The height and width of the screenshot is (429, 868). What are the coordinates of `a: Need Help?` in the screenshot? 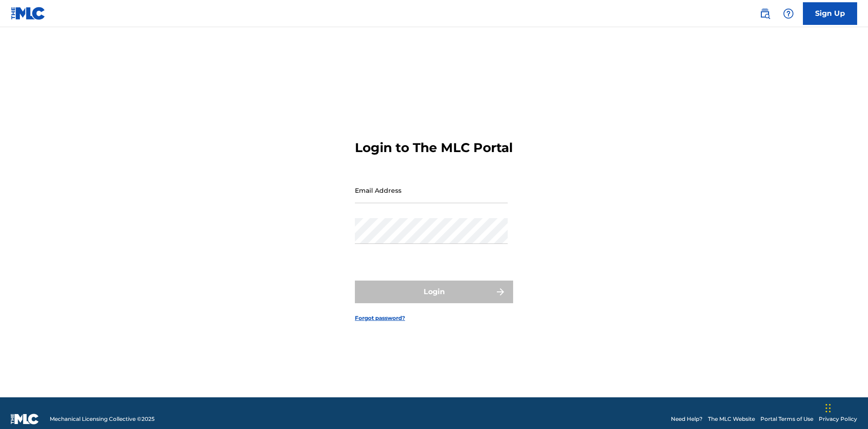 It's located at (687, 419).